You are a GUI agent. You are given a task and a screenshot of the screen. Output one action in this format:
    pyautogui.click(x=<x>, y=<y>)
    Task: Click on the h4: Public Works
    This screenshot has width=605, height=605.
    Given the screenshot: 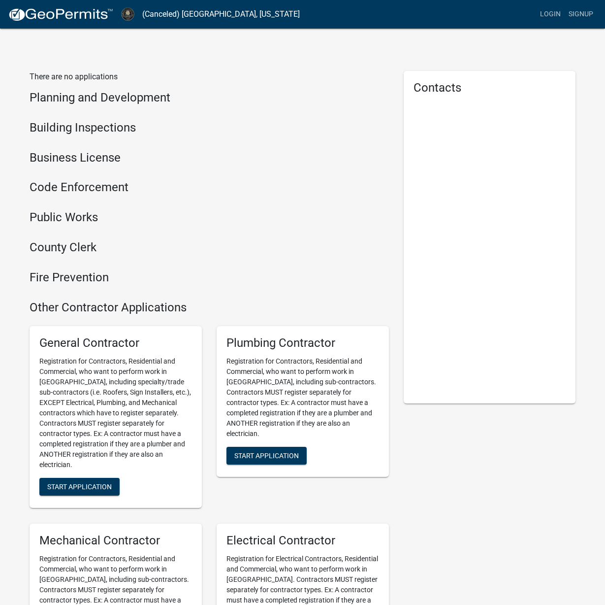 What is the action you would take?
    pyautogui.click(x=209, y=217)
    